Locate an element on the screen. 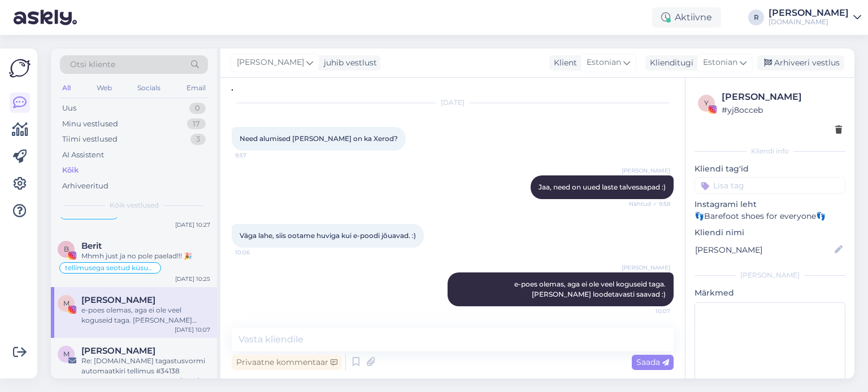  div: # yj8occeb is located at coordinates (781, 110).